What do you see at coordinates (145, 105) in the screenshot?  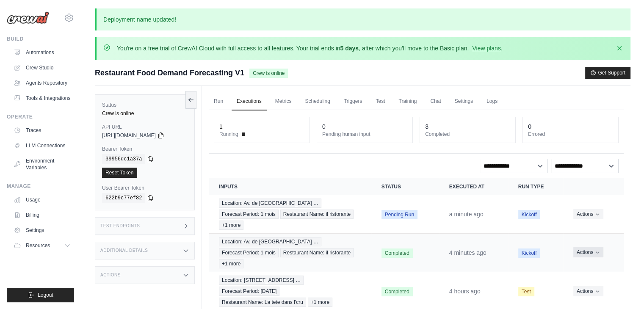 I see `label: Status` at bounding box center [145, 105].